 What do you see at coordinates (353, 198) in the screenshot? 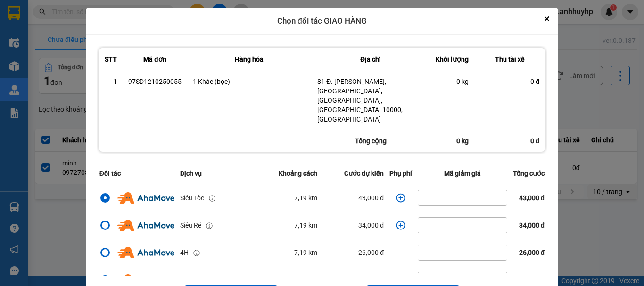
I see `td: 43,000 đ` at bounding box center [353, 198].